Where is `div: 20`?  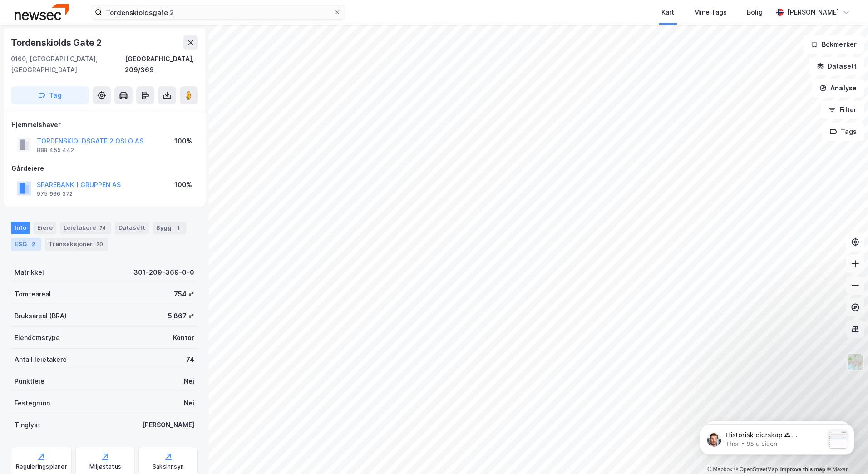 div: 20 is located at coordinates (99, 245).